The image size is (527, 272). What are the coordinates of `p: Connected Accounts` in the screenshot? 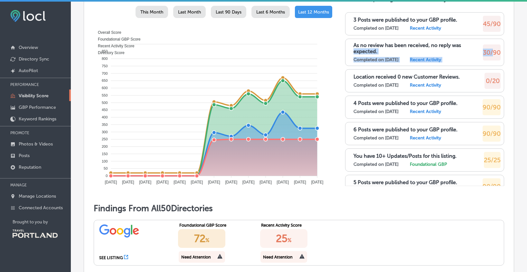 It's located at (41, 208).